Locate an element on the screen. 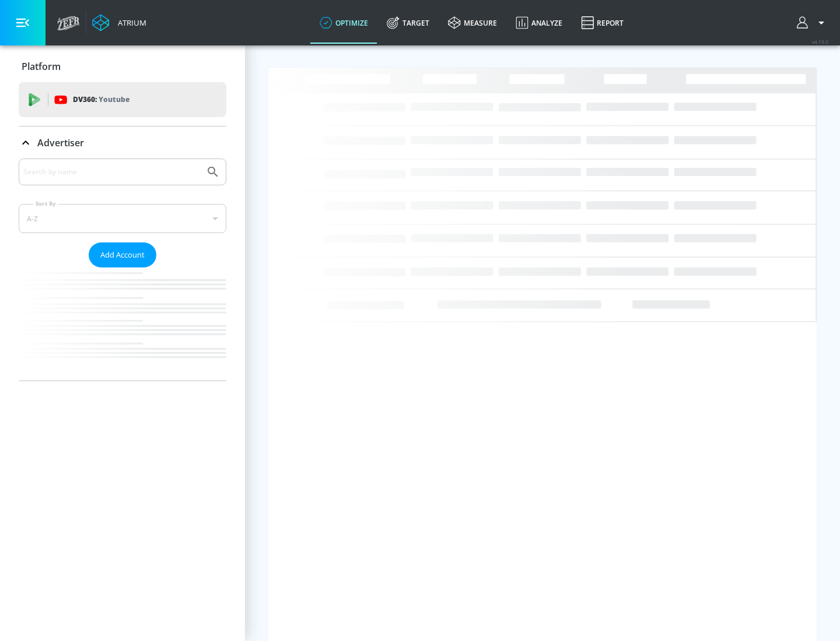  a: measure is located at coordinates (472, 23).